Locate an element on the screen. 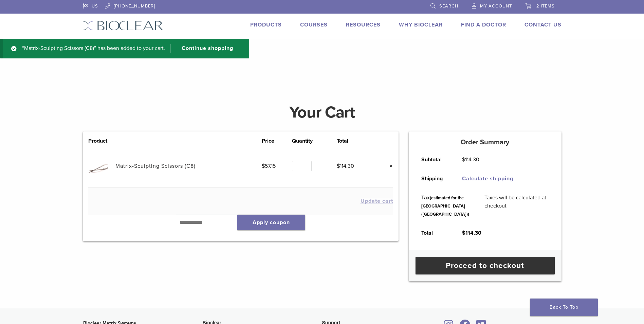 This screenshot has height=324, width=644. td: Taxes will be calculated at checkout is located at coordinates (517, 206).